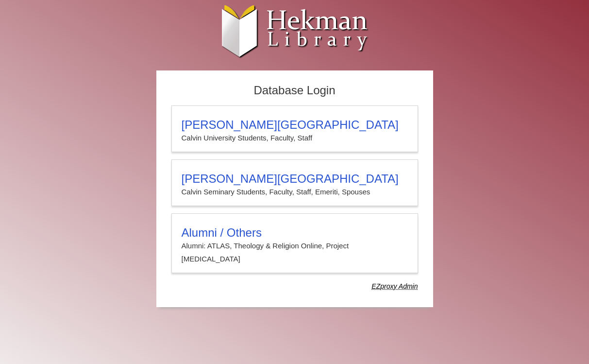 The height and width of the screenshot is (364, 589). Describe the element at coordinates (295, 90) in the screenshot. I see `h2: Database Login` at that location.